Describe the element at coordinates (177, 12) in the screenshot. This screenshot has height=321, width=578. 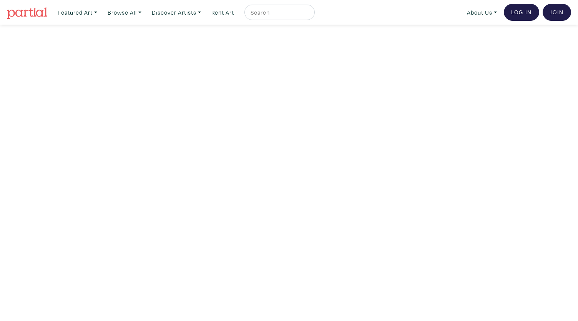
I see `a: Discover Artists` at that location.